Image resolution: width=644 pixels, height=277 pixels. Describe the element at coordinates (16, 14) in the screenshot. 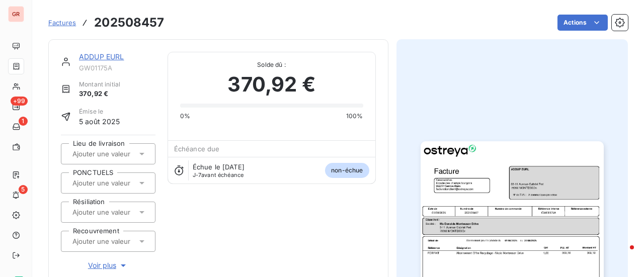

I see `div: GR` at that location.